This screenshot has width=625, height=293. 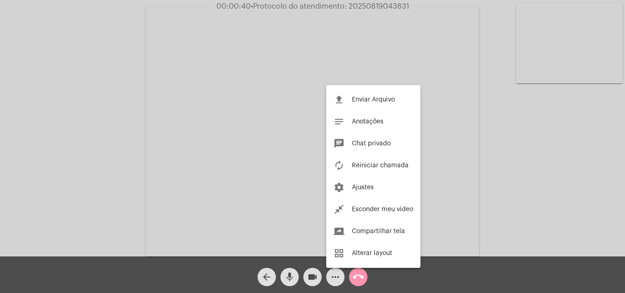 What do you see at coordinates (363, 188) in the screenshot?
I see `span: Ajustes` at bounding box center [363, 188].